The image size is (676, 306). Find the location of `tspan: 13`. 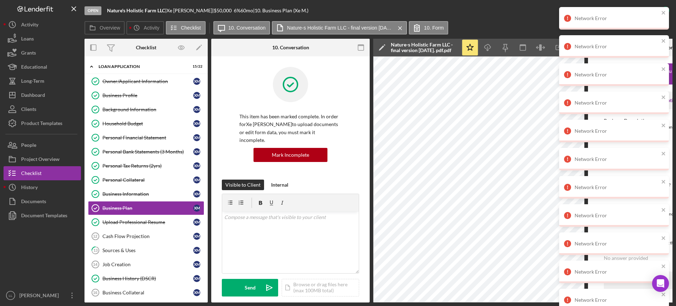

tspan: 13 is located at coordinates (95, 250).